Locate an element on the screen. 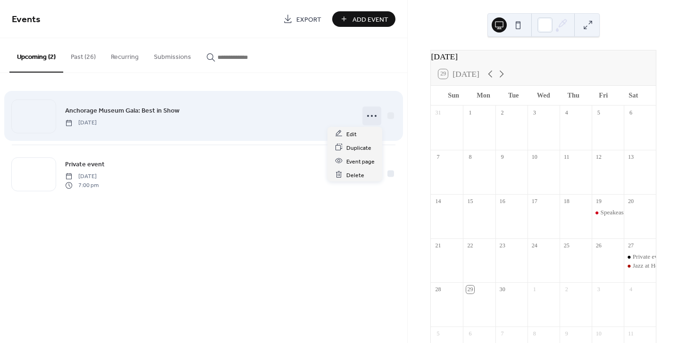  span: Add Event is located at coordinates (370, 19).